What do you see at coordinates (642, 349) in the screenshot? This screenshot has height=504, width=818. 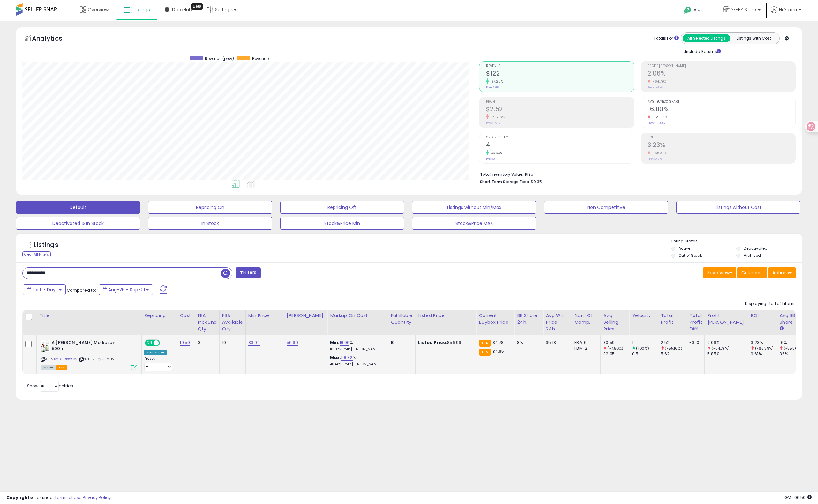 I see `small: (100%)` at bounding box center [642, 349].